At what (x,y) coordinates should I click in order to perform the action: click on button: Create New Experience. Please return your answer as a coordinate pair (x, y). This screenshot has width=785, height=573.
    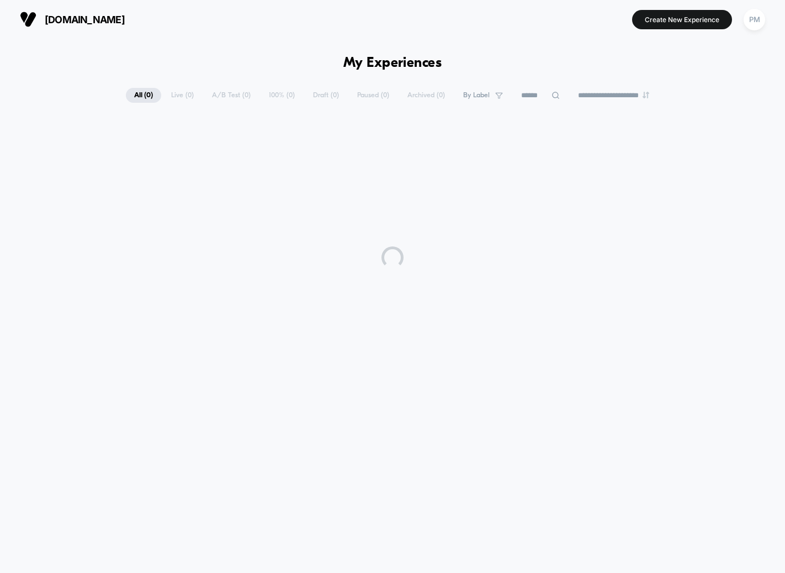
    Looking at the image, I should click on (682, 19).